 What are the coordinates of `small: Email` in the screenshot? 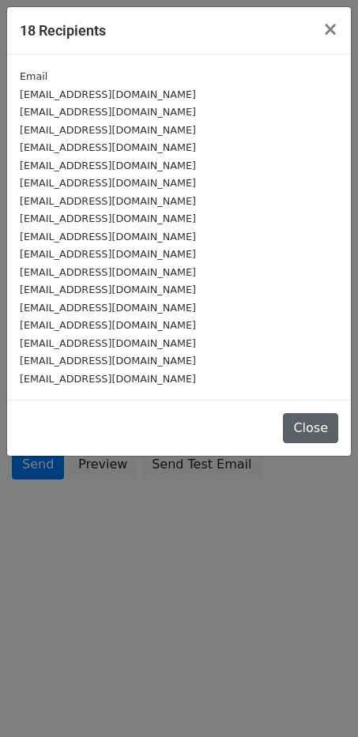 It's located at (33, 76).